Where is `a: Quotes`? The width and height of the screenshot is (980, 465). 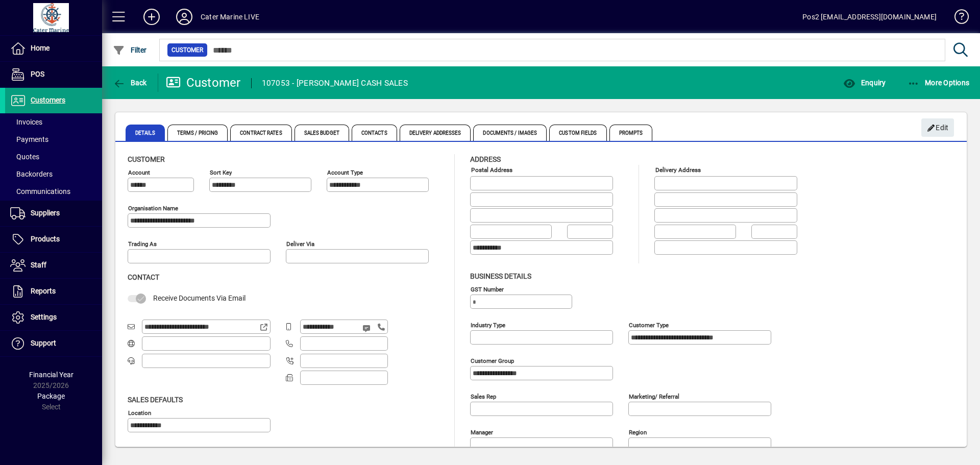 a: Quotes is located at coordinates (54, 157).